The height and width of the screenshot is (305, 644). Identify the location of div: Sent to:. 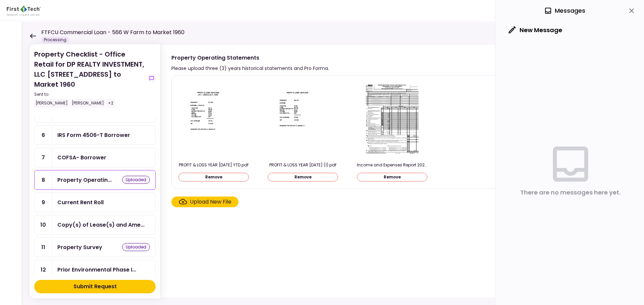
(90, 94).